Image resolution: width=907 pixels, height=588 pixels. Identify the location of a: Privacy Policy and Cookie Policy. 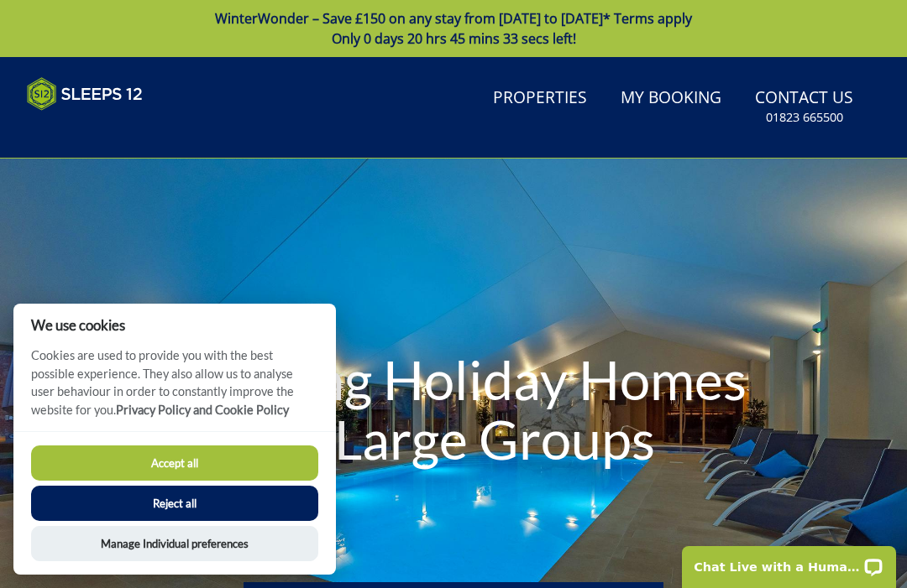
(202, 410).